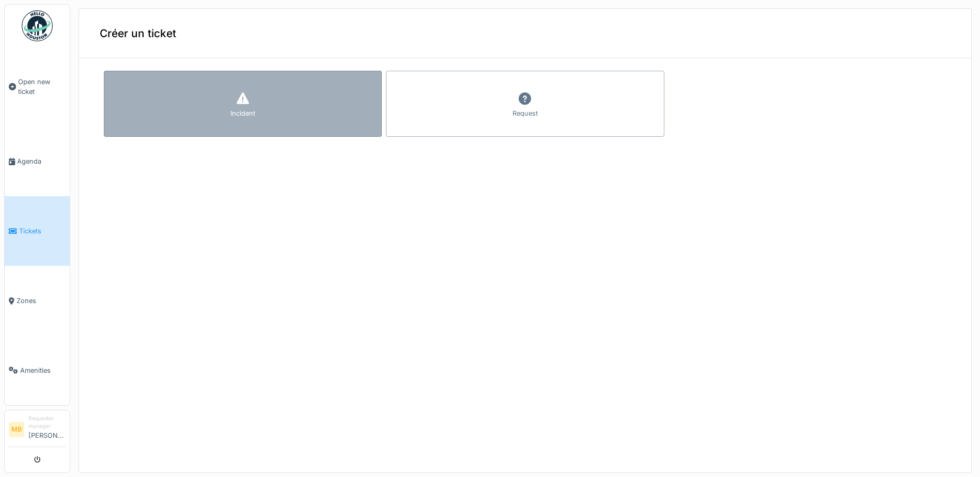  Describe the element at coordinates (37, 161) in the screenshot. I see `a: Agenda` at that location.